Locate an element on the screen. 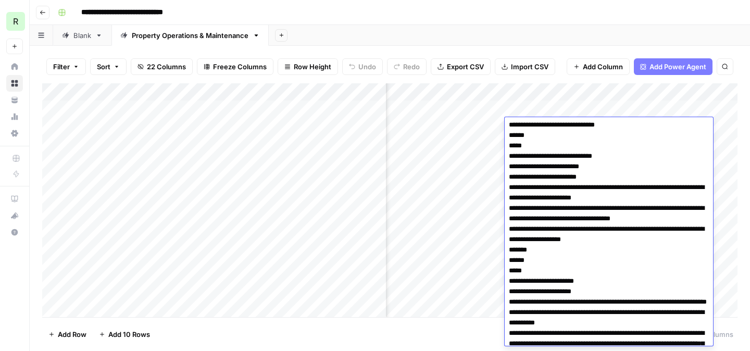 Image resolution: width=750 pixels, height=351 pixels. a: Settings is located at coordinates (15, 133).